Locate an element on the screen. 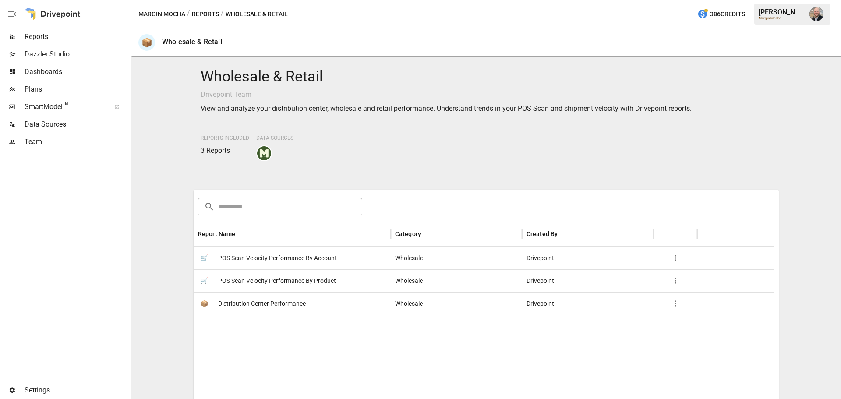  span: POS Scan Velocity Performance By Account is located at coordinates (277, 258).